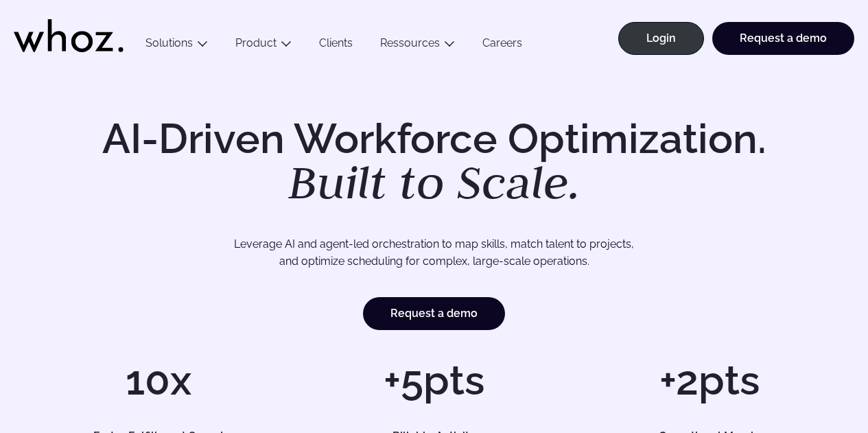  I want to click on p: Leverage AI and agent-led orchestration to map skills, match talent to projects, and optimize sch..., so click(434, 252).